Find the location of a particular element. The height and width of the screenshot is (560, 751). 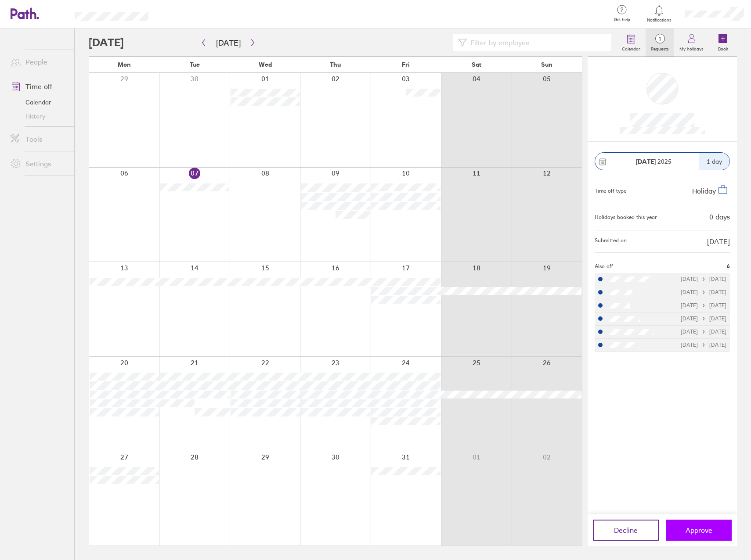

button: Decline is located at coordinates (625, 530).